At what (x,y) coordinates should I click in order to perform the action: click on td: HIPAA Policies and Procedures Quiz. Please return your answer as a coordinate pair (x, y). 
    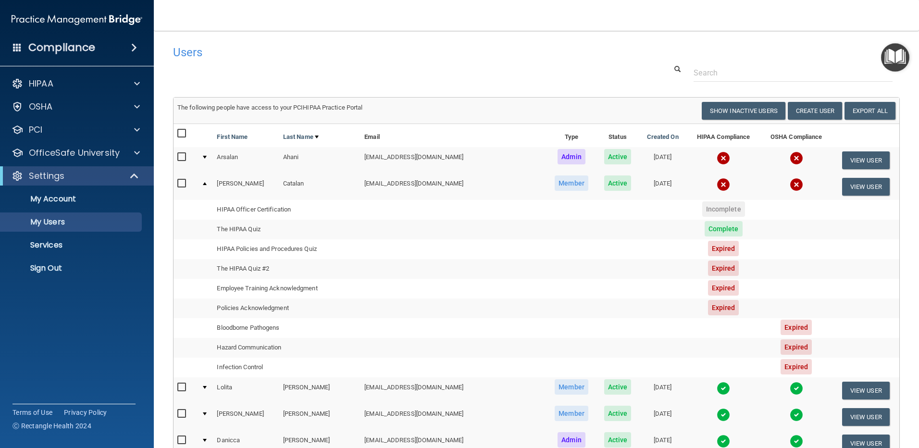
    Looking at the image, I should click on (286, 249).